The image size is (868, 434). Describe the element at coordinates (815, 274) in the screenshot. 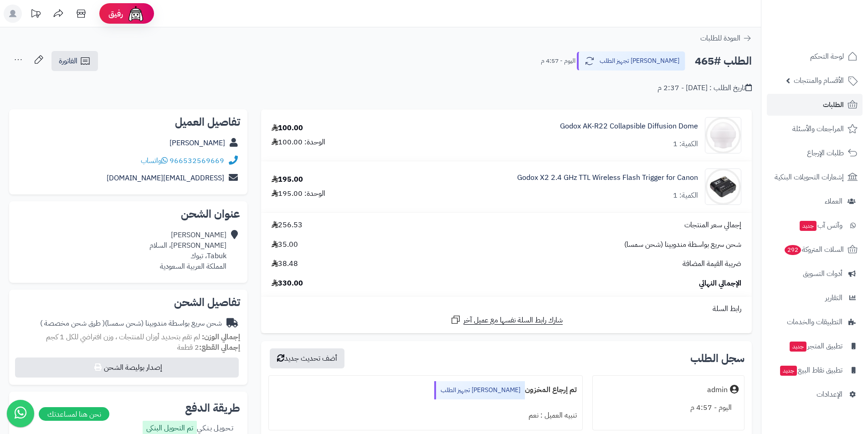

I see `a: أدوات التسويق` at that location.